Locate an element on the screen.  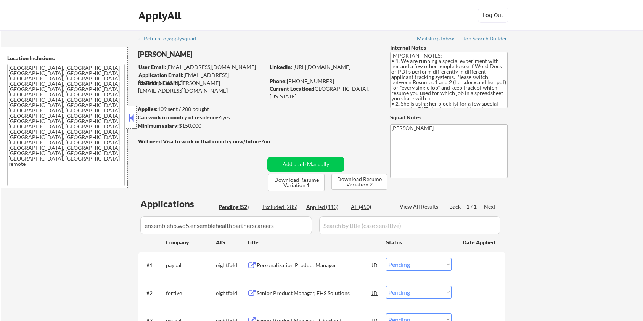
div: ← Return to /applysquad is located at coordinates (170, 38).